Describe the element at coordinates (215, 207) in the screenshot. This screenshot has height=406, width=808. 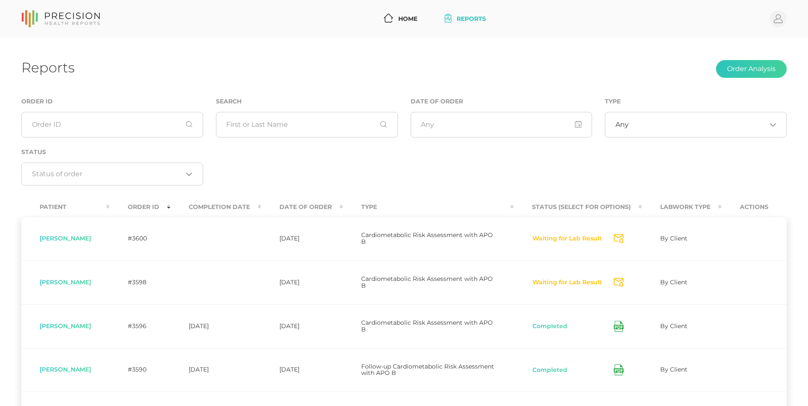
I see `th: Completion Date : activate to sort column ascending` at that location.